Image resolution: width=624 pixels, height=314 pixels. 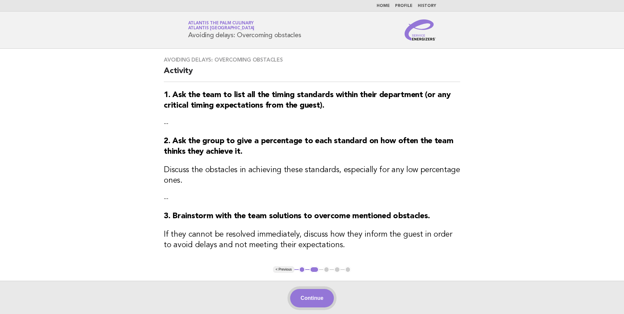 I want to click on h2: Activity, so click(x=312, y=74).